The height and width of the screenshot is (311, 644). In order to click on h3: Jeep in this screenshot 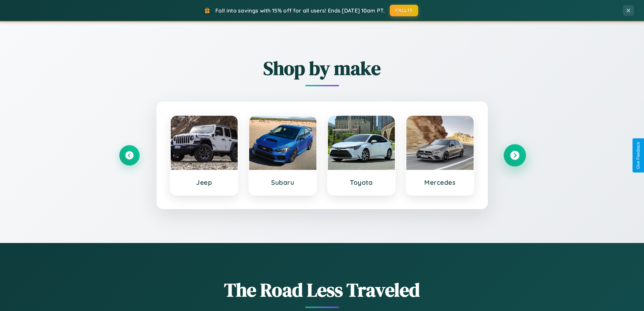, I will do `click(204, 182)`.